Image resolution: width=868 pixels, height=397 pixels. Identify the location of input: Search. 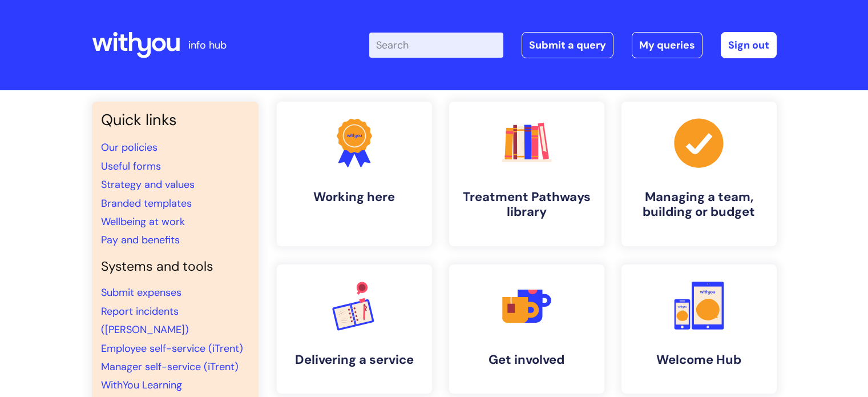
(436, 45).